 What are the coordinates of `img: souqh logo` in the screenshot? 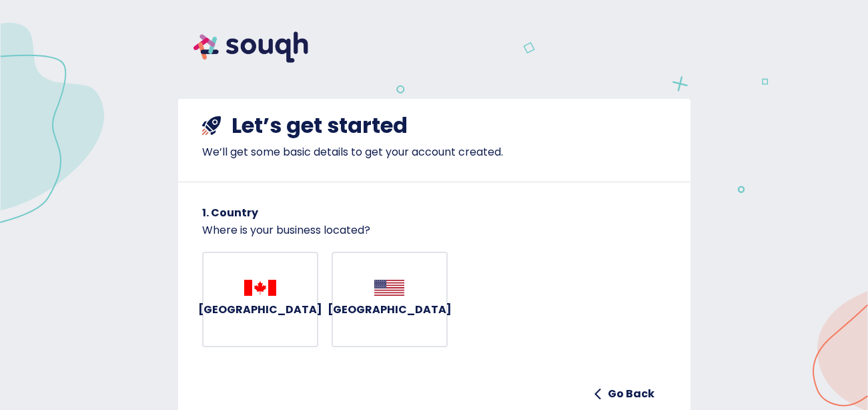 It's located at (251, 47).